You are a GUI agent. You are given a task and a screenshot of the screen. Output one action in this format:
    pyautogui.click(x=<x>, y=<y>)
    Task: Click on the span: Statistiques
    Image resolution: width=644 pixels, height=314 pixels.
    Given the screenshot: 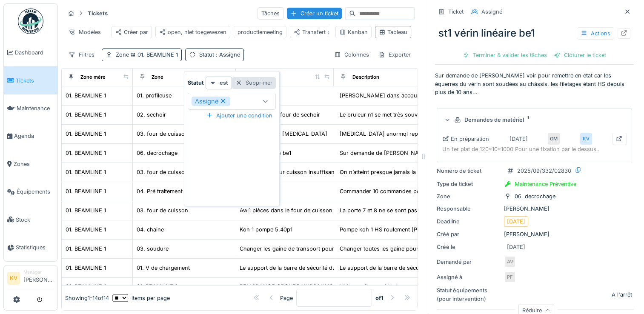 What is the action you would take?
    pyautogui.click(x=35, y=248)
    